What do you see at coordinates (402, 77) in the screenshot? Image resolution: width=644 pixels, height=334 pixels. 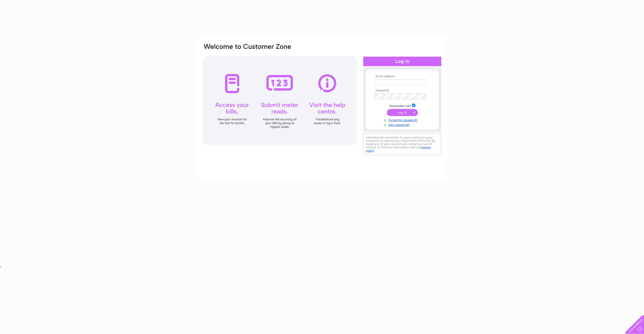 I see `th: Email Address:` at bounding box center [402, 77].